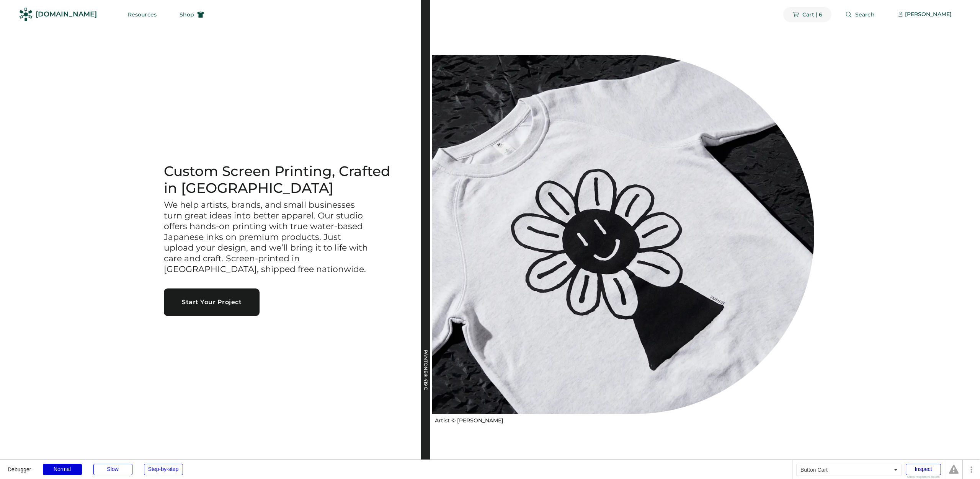 This screenshot has width=980, height=479. What do you see at coordinates (812, 15) in the screenshot?
I see `span: Cart | 6` at bounding box center [812, 15].